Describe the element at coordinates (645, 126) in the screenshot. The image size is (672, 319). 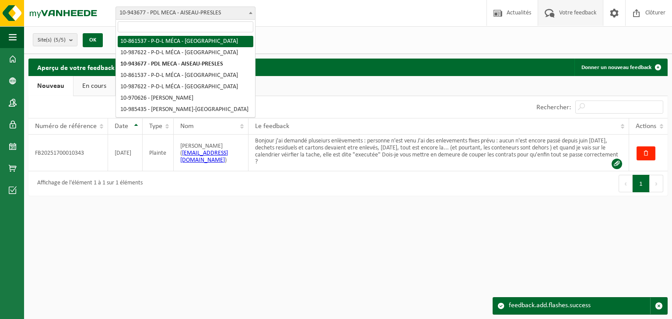
I see `span: Actions` at that location.